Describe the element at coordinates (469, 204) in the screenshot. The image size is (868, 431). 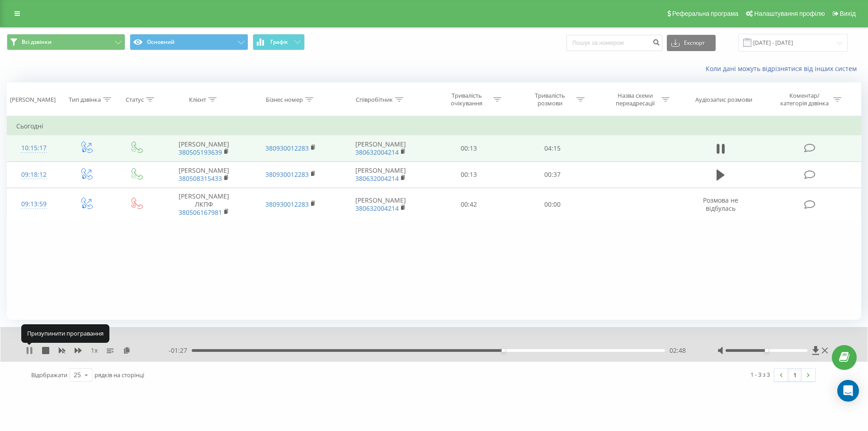
I see `td: 00:42` at that location.